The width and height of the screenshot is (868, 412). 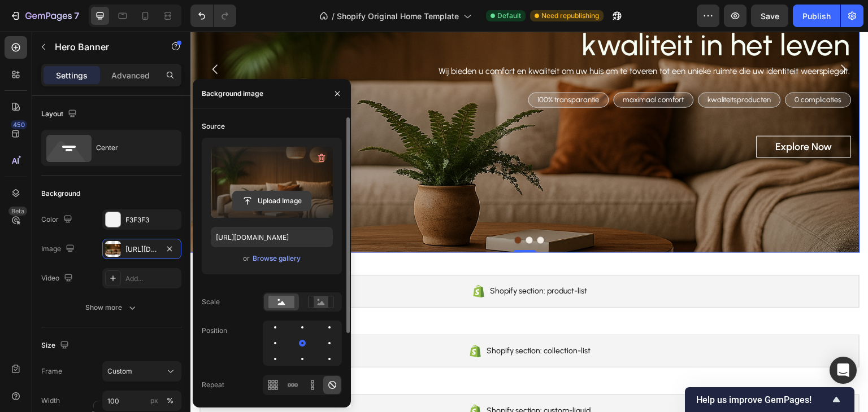 I want to click on div: Color, so click(x=58, y=220).